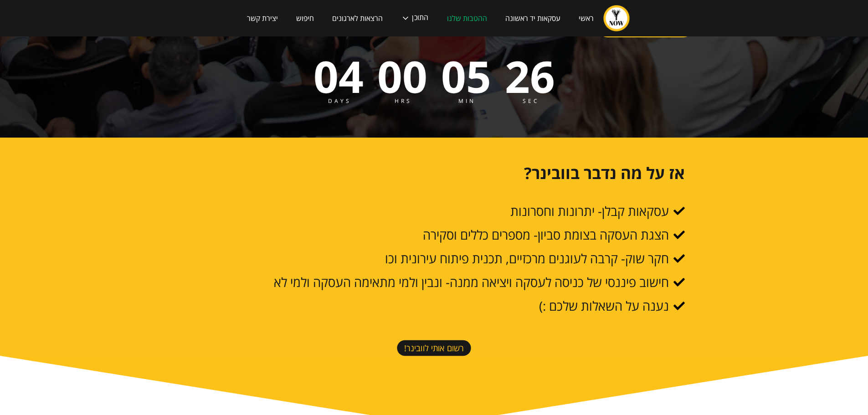 This screenshot has height=415, width=868. I want to click on div: נענה על השאלות שלכם :), so click(604, 306).